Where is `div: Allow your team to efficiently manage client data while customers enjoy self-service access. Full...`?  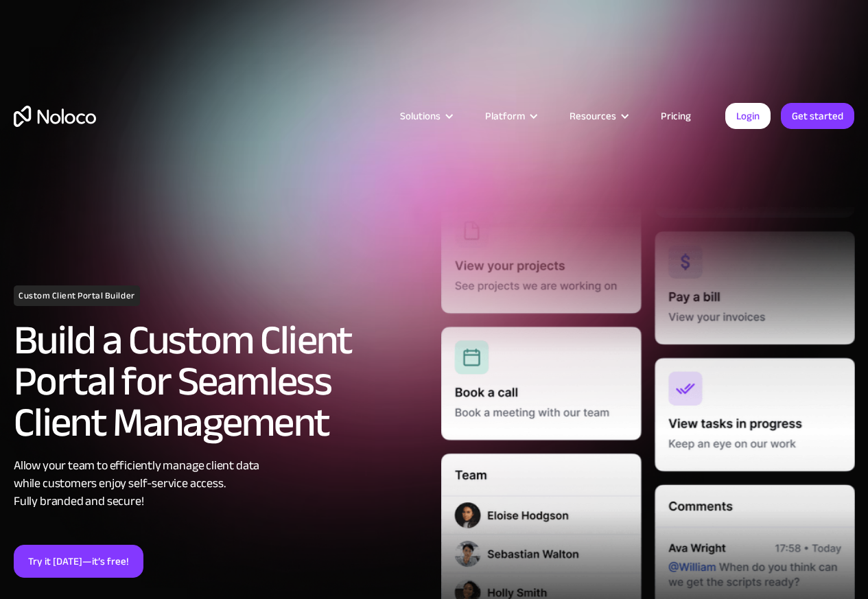 div: Allow your team to efficiently manage client data while customers enjoy self-service access. Full... is located at coordinates (220, 484).